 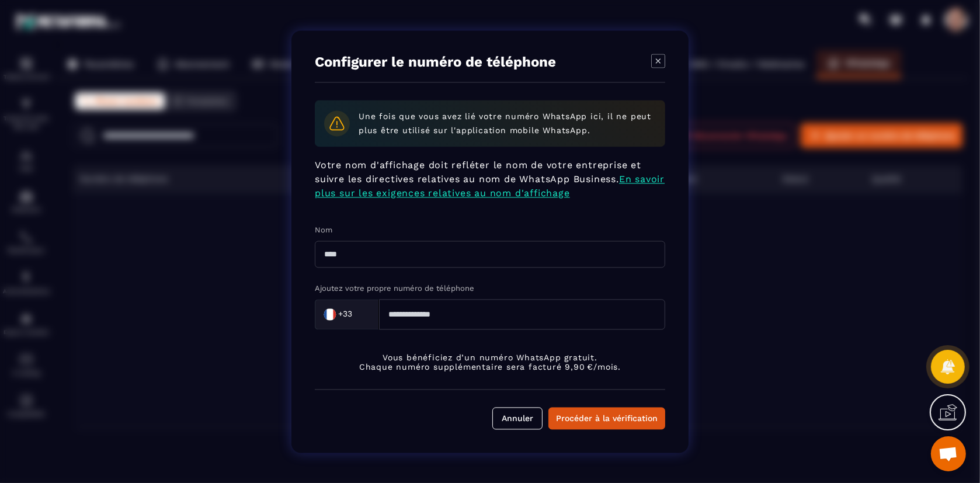 What do you see at coordinates (607, 418) in the screenshot?
I see `div: Procéder à la vérification` at bounding box center [607, 418].